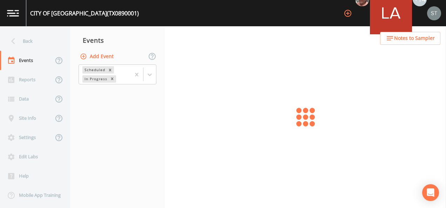 The image size is (446, 208). I want to click on div: Events, so click(117, 40).